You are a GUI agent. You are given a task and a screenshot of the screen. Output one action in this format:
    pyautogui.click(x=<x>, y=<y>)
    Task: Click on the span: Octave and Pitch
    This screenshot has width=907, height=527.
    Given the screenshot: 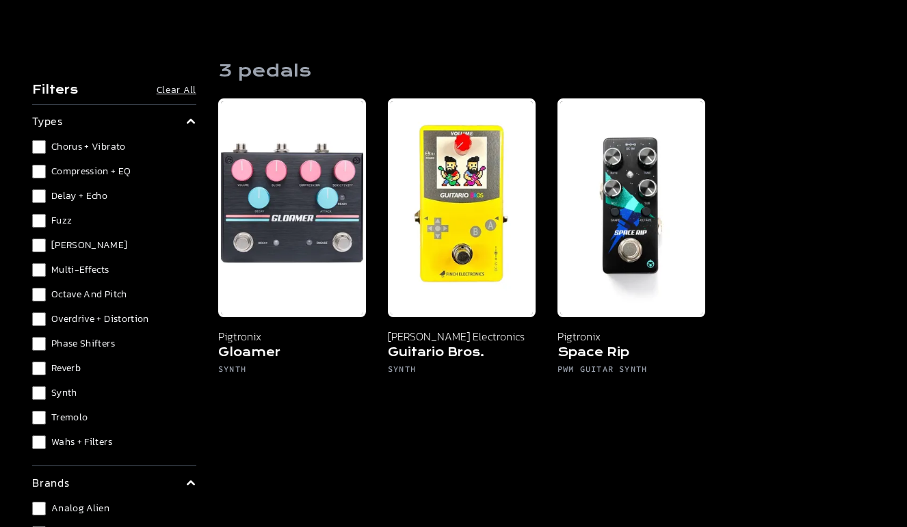 What is the action you would take?
    pyautogui.click(x=89, y=295)
    